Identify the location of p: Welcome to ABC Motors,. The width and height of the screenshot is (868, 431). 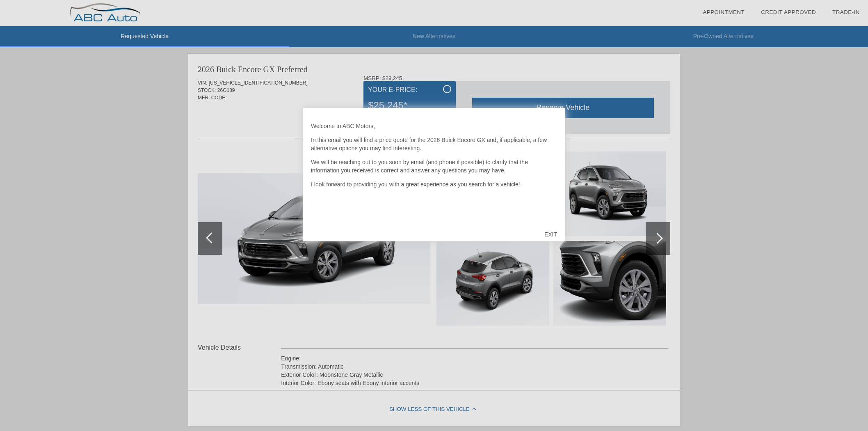
(434, 126).